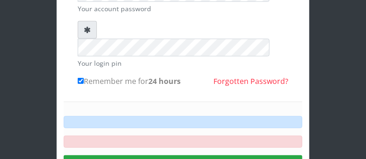 Image resolution: width=366 pixels, height=159 pixels. What do you see at coordinates (164, 81) in the screenshot?
I see `b: 24 hours` at bounding box center [164, 81].